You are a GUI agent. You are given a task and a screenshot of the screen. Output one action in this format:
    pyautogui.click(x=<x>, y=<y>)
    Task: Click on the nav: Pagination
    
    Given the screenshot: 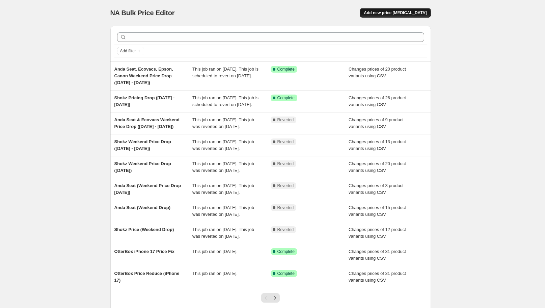 What is the action you would take?
    pyautogui.click(x=270, y=298)
    